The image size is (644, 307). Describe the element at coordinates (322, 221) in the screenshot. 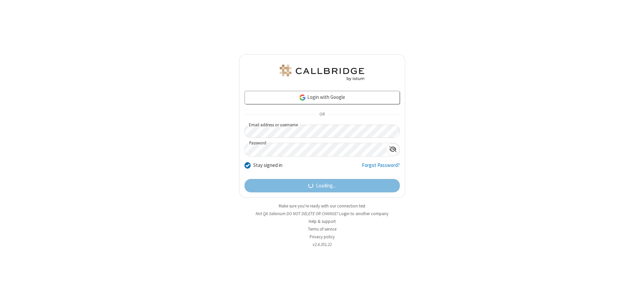

I see `a: Help & support` at that location.